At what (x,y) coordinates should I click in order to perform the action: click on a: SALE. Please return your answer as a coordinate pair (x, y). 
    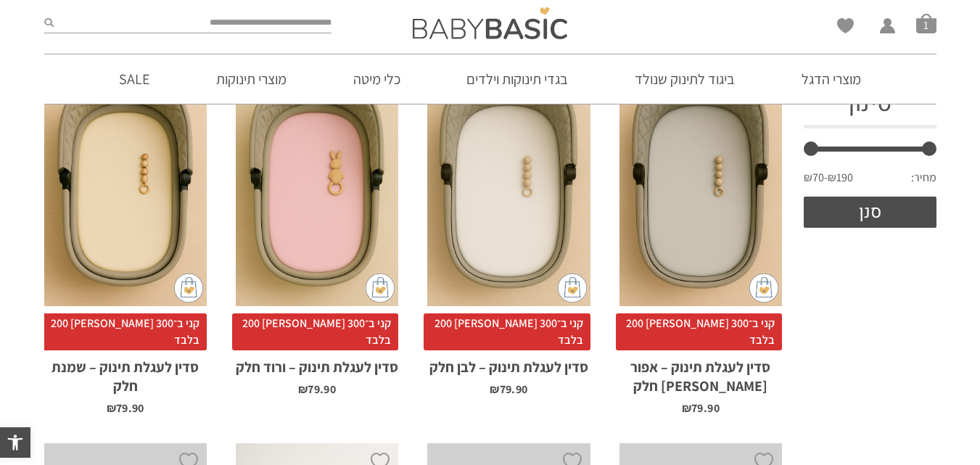
    Looking at the image, I should click on (134, 79).